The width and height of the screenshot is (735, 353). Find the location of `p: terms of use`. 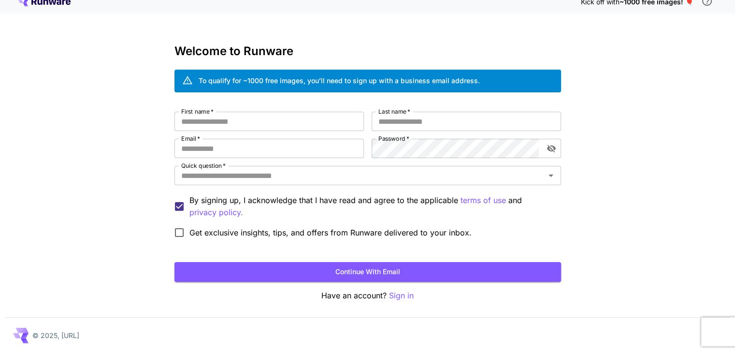

p: terms of use is located at coordinates (483, 200).